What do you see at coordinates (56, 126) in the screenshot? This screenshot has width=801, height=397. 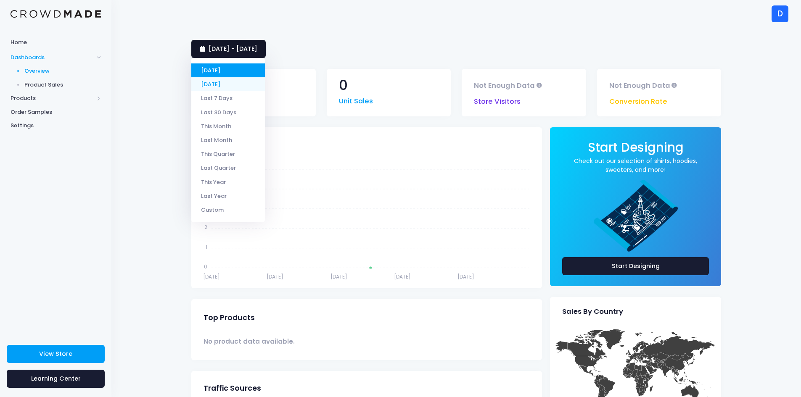 I see `span: Settings` at bounding box center [56, 126].